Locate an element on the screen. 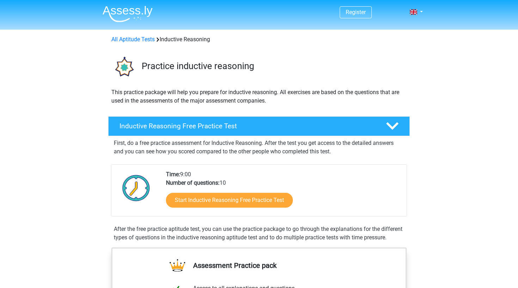 Image resolution: width=518 pixels, height=288 pixels. img: inductive reasoning is located at coordinates (123, 67).